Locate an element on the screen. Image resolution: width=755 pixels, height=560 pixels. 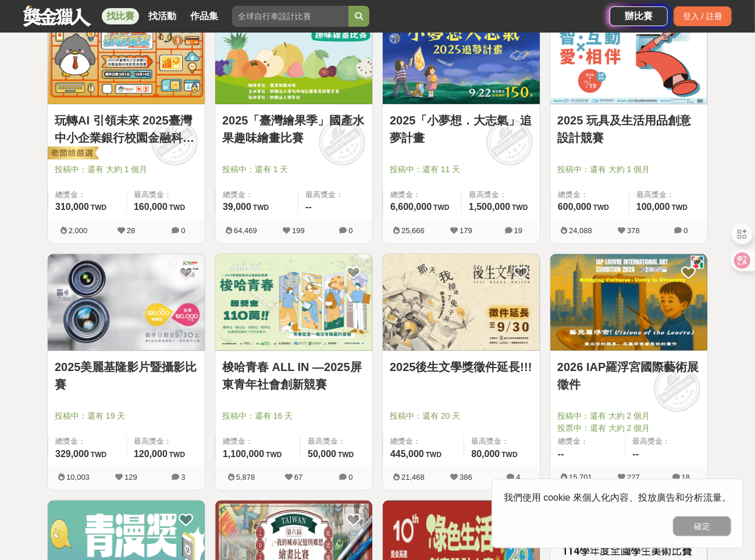
input: 全球自行車設計比賽 is located at coordinates (290, 17).